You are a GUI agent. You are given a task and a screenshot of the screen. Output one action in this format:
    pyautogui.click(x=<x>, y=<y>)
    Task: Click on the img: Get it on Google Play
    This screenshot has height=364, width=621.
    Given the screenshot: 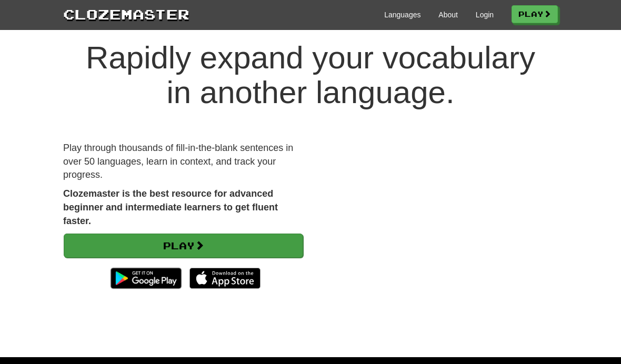 What is the action you would take?
    pyautogui.click(x=146, y=278)
    